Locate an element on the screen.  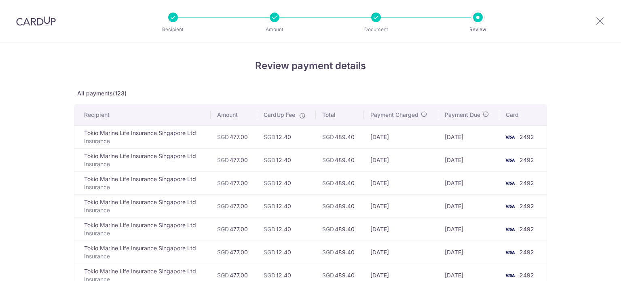
p: Review is located at coordinates (478, 30).